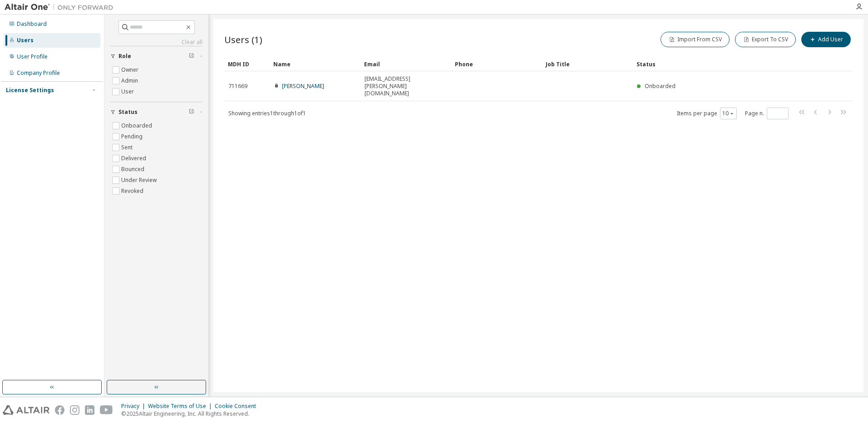  Describe the element at coordinates (156, 112) in the screenshot. I see `button: Status` at that location.